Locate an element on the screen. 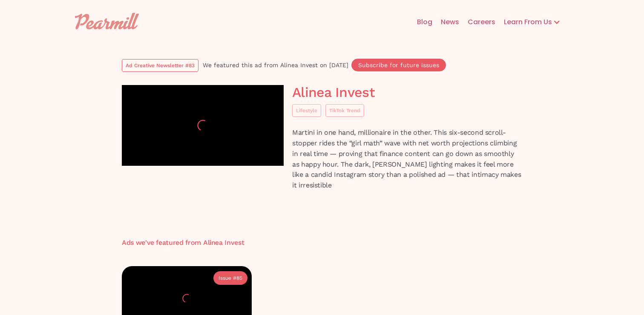  div: We featured this ad from is located at coordinates (242, 65).